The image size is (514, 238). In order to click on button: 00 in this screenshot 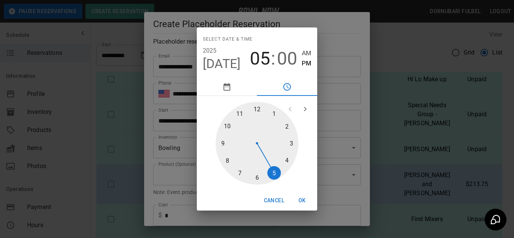, I will do `click(287, 59)`.